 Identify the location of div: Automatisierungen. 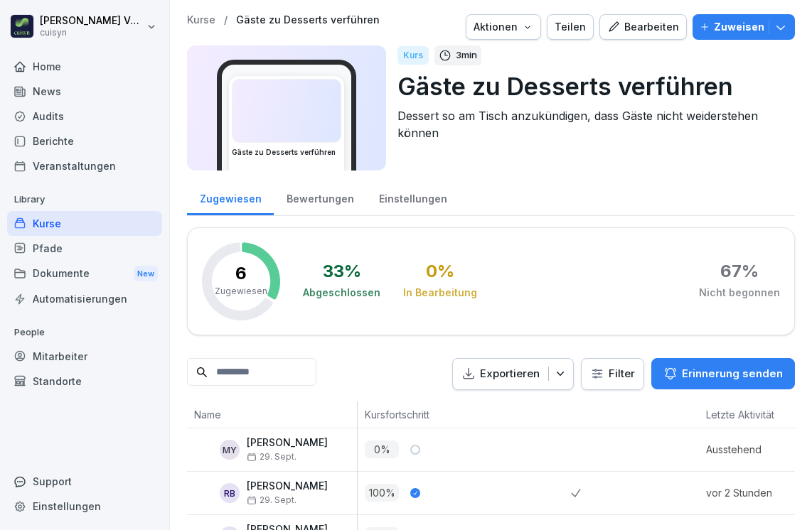
(84, 299).